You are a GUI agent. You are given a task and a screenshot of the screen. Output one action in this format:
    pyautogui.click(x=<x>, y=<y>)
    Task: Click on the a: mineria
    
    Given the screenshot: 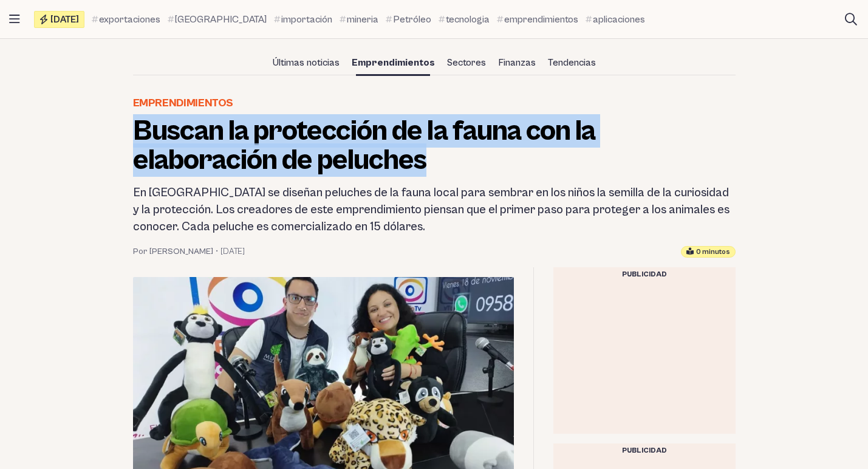 What is the action you would take?
    pyautogui.click(x=359, y=20)
    